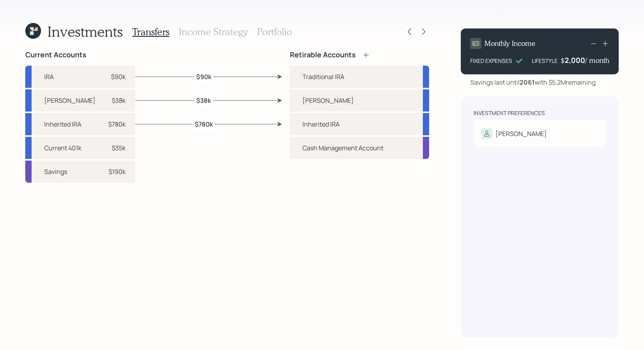  I want to click on h4: / month, so click(597, 60).